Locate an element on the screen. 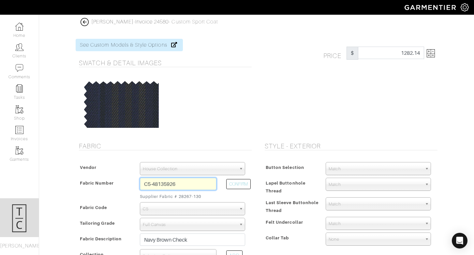 Image resolution: width=474 pixels, height=255 pixels. span: Fabric Description is located at coordinates (101, 238).